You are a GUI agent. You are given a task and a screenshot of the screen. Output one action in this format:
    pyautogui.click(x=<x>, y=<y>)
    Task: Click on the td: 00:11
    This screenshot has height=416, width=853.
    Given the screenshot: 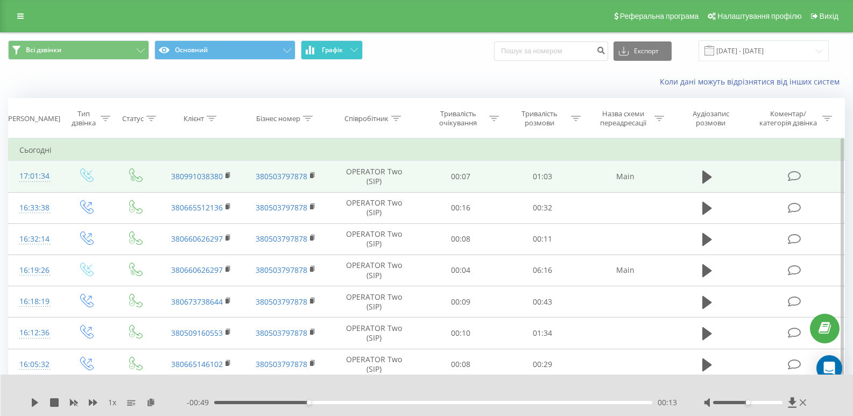 What is the action you would take?
    pyautogui.click(x=542, y=239)
    